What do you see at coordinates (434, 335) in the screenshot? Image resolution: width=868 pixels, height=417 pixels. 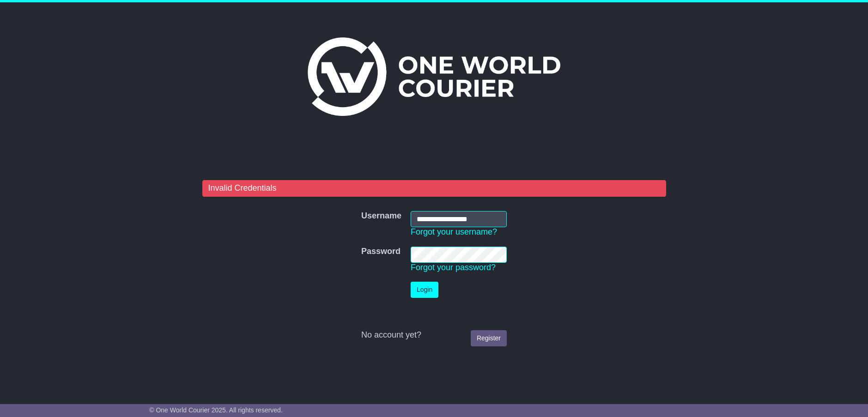 I see `div: No account yet?` at bounding box center [434, 335].